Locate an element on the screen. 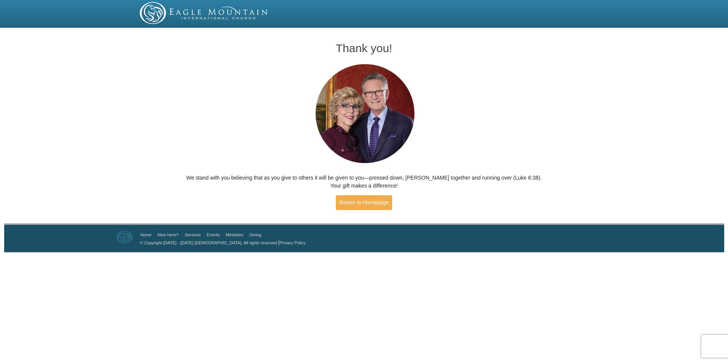 Image resolution: width=728 pixels, height=363 pixels. a: Privacy Policy is located at coordinates (293, 243).